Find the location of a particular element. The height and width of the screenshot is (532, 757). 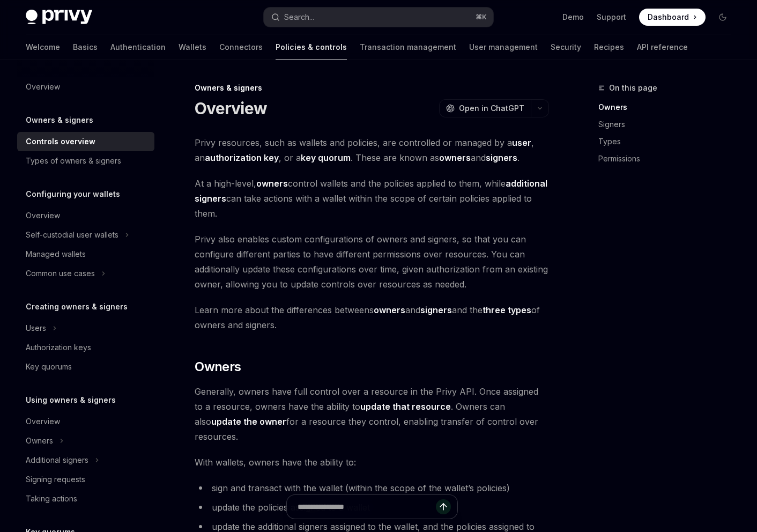

a: Support is located at coordinates (611, 17).